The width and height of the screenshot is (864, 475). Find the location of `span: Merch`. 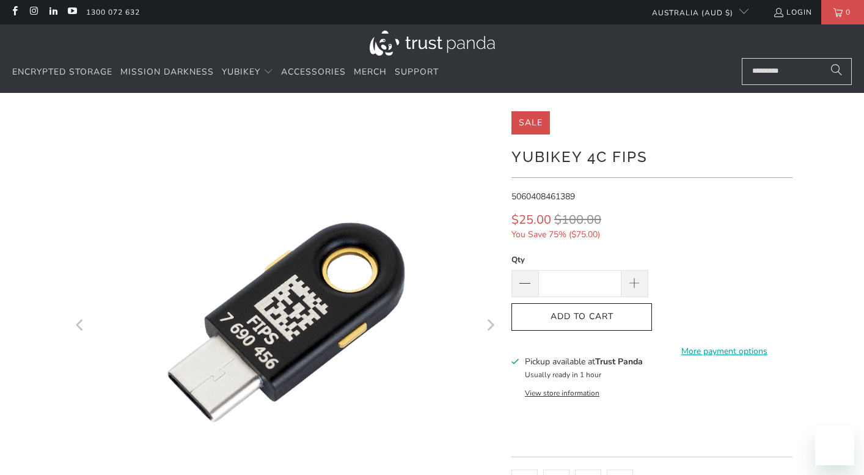

span: Merch is located at coordinates (370, 71).